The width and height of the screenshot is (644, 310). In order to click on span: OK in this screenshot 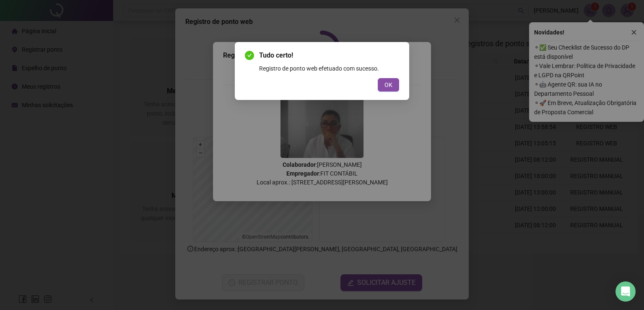, I will do `click(388, 85)`.